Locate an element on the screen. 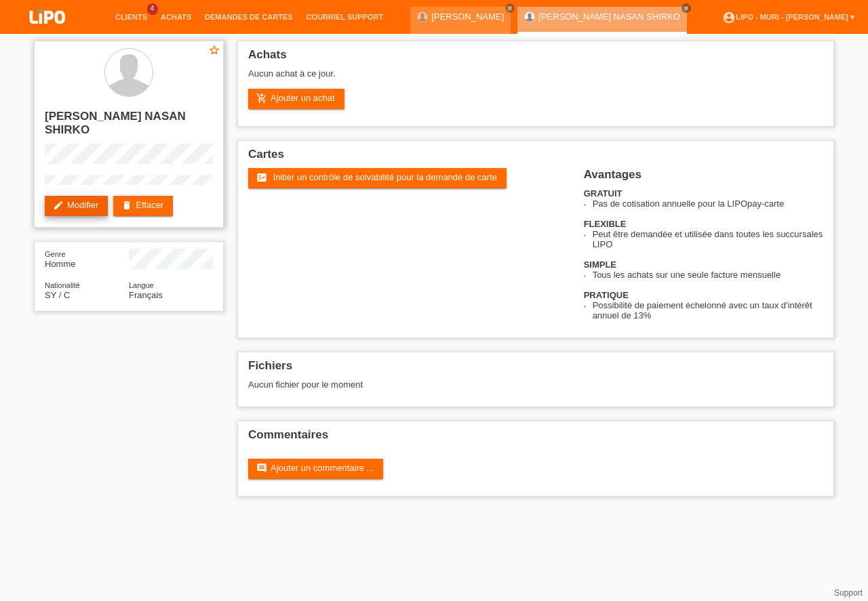 The width and height of the screenshot is (868, 601). span: Genre is located at coordinates (55, 255).